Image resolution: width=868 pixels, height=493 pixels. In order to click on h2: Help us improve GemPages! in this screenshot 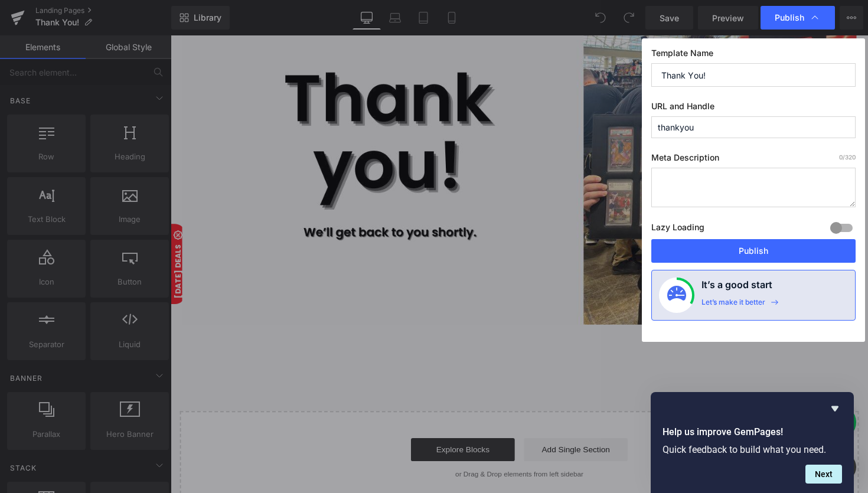, I will do `click(752, 432)`.